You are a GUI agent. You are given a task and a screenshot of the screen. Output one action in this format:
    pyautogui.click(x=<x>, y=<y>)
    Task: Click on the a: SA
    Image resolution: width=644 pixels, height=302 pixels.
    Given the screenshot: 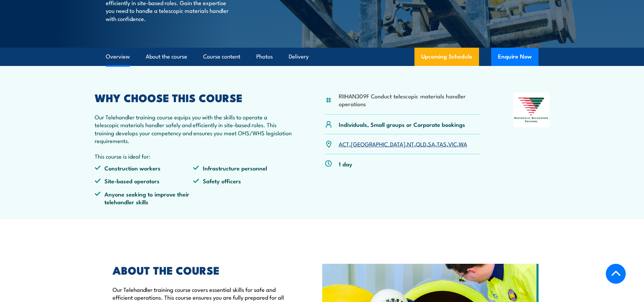 What is the action you would take?
    pyautogui.click(x=431, y=144)
    